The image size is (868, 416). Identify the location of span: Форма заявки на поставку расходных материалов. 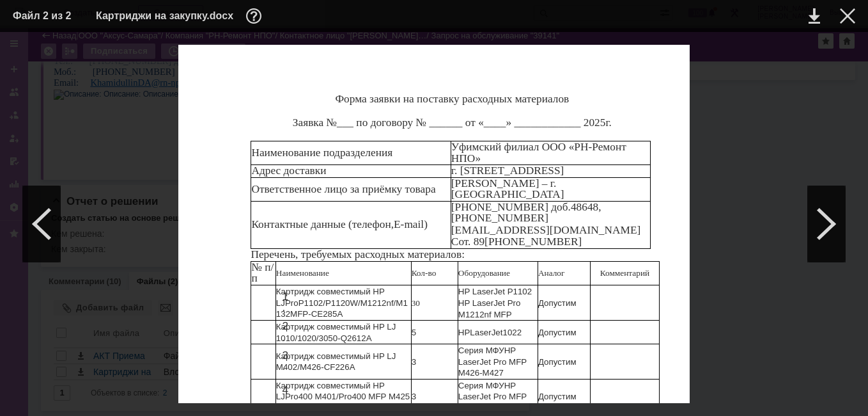
(451, 98).